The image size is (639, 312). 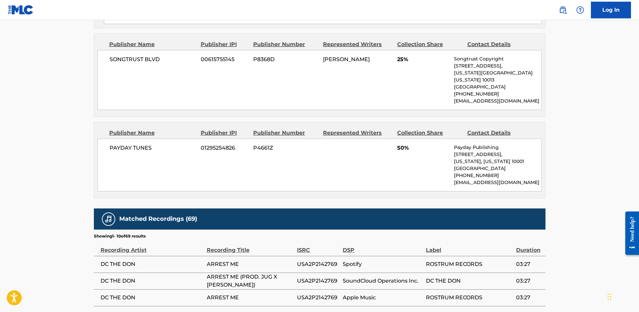 What do you see at coordinates (498, 59) in the screenshot?
I see `p: Songtrust Copyright` at bounding box center [498, 59].